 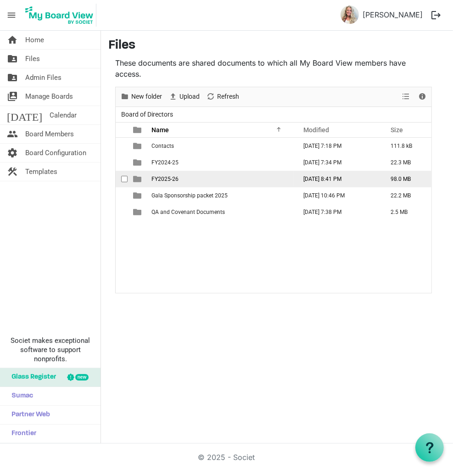 What do you see at coordinates (165, 162) in the screenshot?
I see `span: FY2024-25` at bounding box center [165, 162].